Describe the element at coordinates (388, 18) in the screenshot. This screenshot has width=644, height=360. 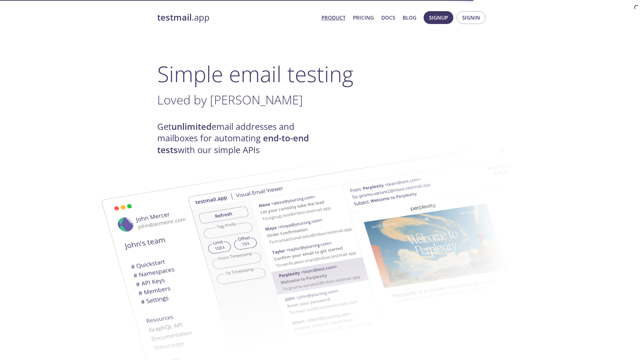
I see `a: Docs` at that location.